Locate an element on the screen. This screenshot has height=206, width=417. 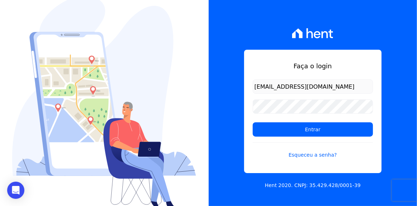
input: Entrar is located at coordinates (313, 129).